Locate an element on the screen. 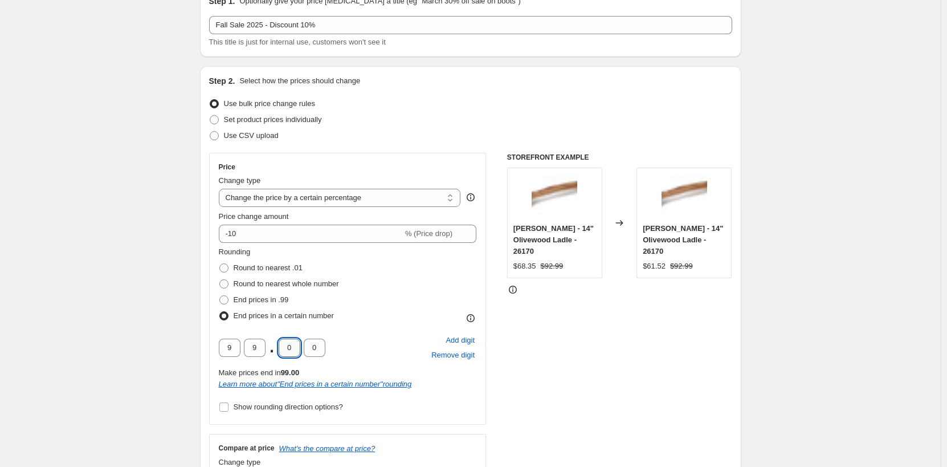  div: help is located at coordinates (471, 197).